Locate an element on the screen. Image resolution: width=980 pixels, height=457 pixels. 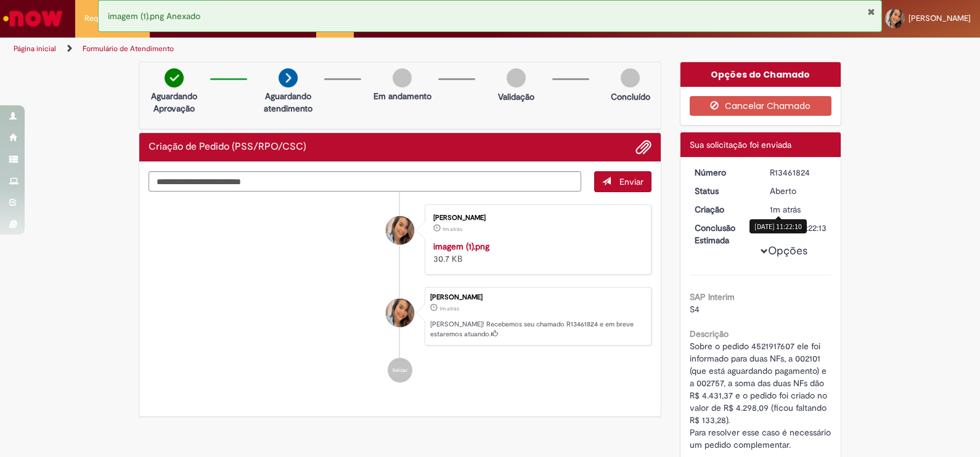
button: Fechar Notificação is located at coordinates (871, 12).